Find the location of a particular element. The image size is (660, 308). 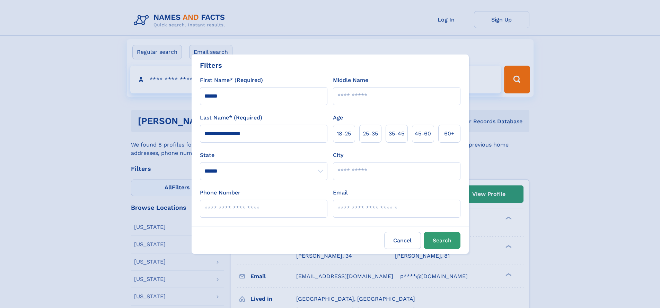

label: Cancel is located at coordinates (403, 240).